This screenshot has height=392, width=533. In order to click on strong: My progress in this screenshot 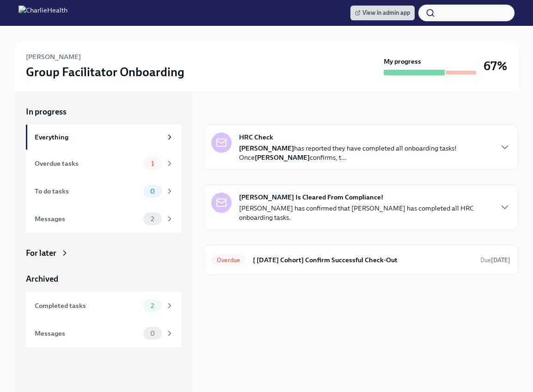, I will do `click(403, 61)`.